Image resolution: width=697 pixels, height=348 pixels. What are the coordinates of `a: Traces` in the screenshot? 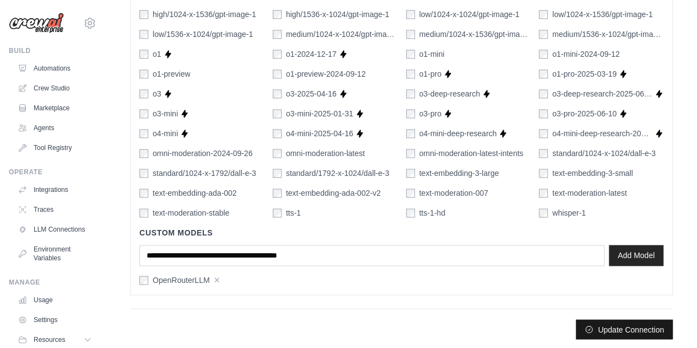 It's located at (55, 210).